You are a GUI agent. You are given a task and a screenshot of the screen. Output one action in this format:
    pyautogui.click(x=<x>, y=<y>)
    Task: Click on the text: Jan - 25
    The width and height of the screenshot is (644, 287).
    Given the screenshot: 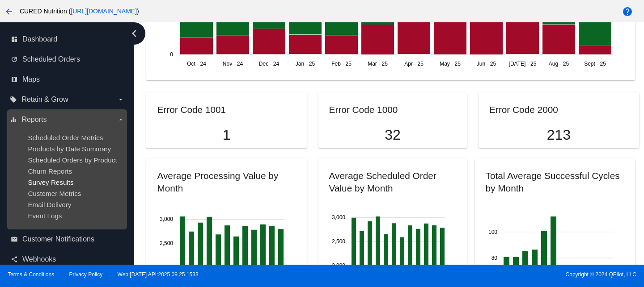 What is the action you would take?
    pyautogui.click(x=306, y=64)
    